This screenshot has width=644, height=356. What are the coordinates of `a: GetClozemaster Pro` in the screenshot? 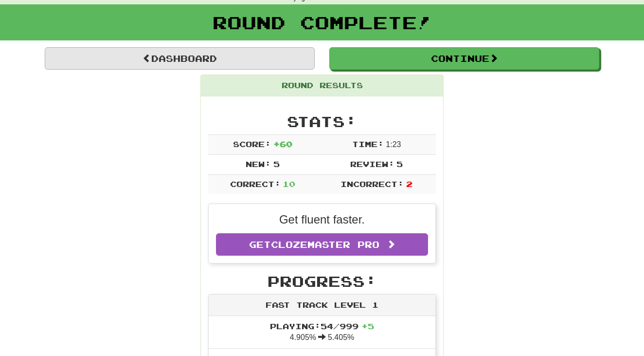 It's located at (322, 245).